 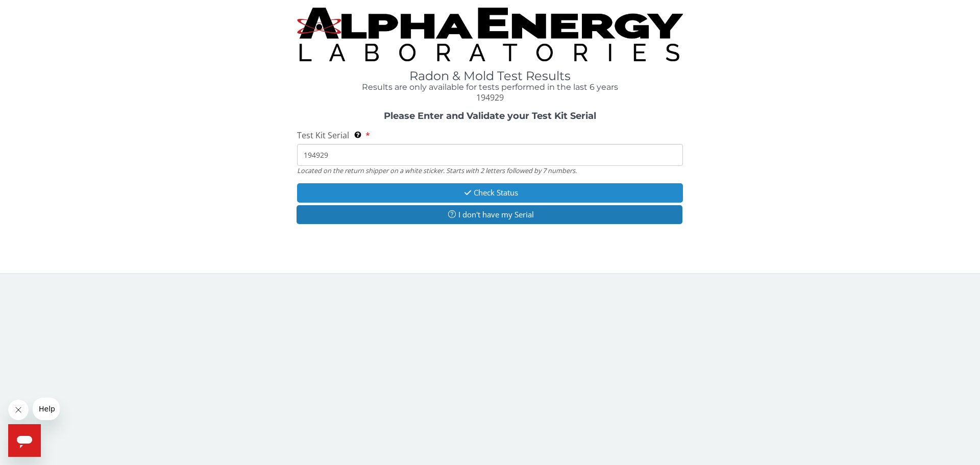 I want to click on img: TightCrop.jpg, so click(x=490, y=34).